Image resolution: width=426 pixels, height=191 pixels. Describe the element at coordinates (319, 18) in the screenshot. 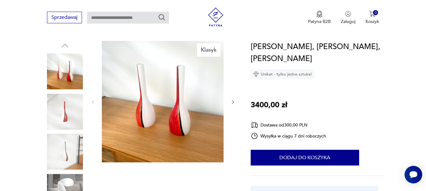

I see `a: Ikona medaluPatyna B2B` at that location.